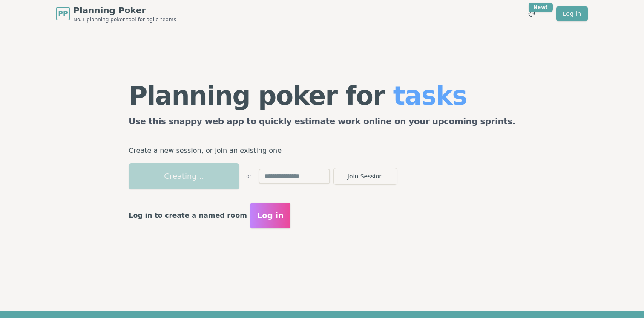  Describe the element at coordinates (322, 96) in the screenshot. I see `h1: Planning poker for` at that location.